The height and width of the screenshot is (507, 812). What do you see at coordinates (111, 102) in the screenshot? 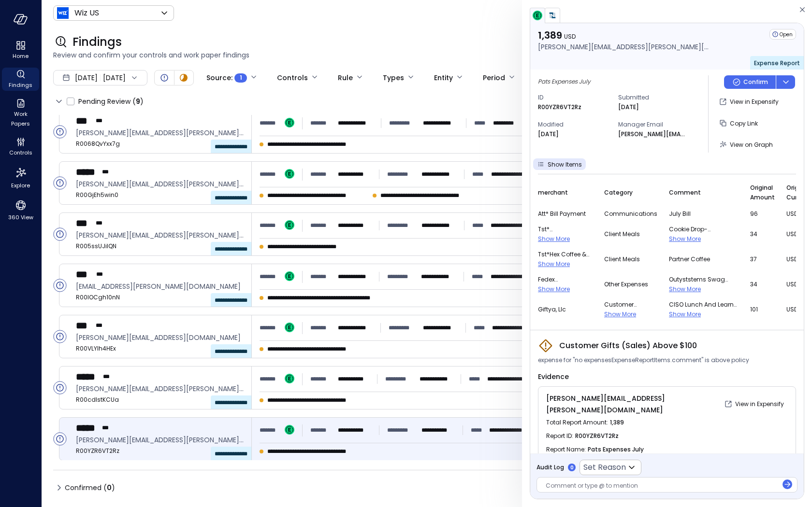
I see `span: Pending Review` at bounding box center [111, 102].